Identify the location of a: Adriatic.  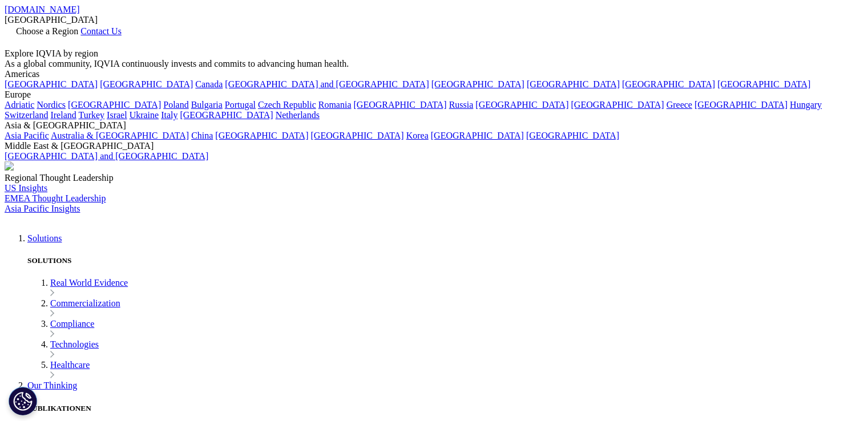
(19, 105).